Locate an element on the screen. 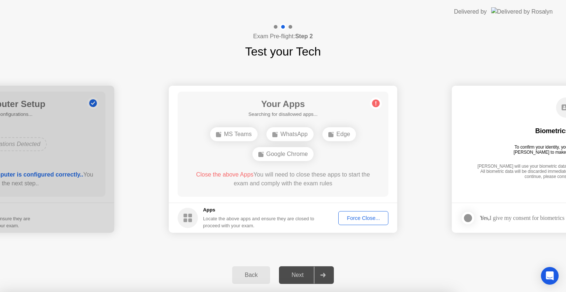 Image resolution: width=566 pixels, height=292 pixels. b: Step 2 is located at coordinates (304, 36).